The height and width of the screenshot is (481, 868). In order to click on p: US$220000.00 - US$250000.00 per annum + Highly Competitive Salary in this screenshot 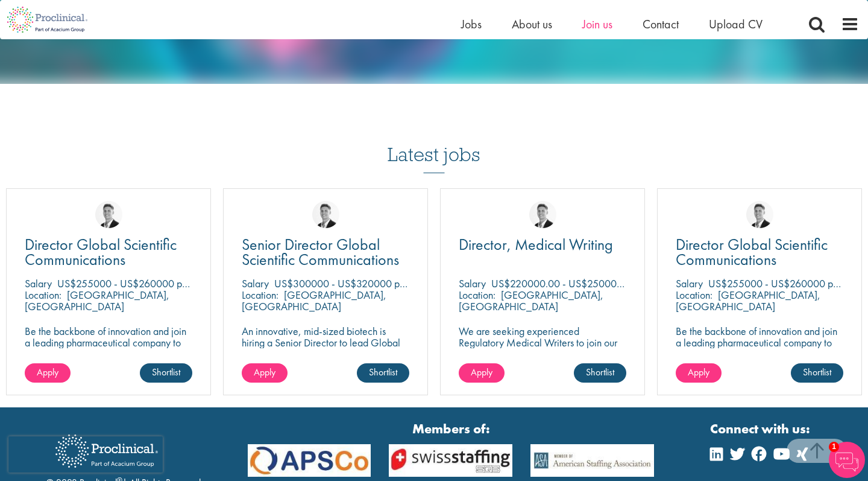, I will do `click(647, 283)`.